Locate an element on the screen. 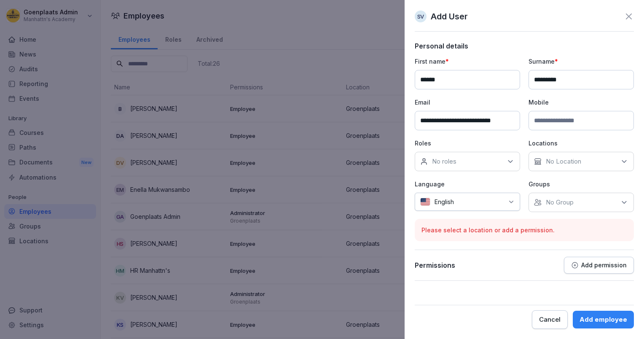 The image size is (644, 339). button: Add permission is located at coordinates (599, 265).